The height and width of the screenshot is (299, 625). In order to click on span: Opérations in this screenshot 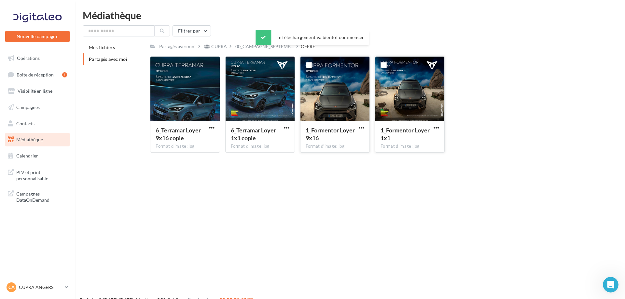, I will do `click(28, 58)`.